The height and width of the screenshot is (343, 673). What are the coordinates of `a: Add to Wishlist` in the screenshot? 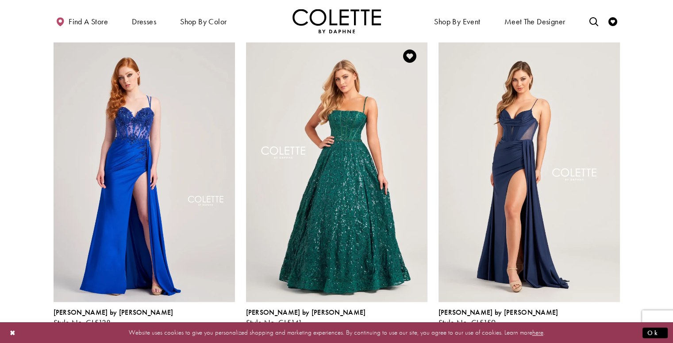 It's located at (410, 56).